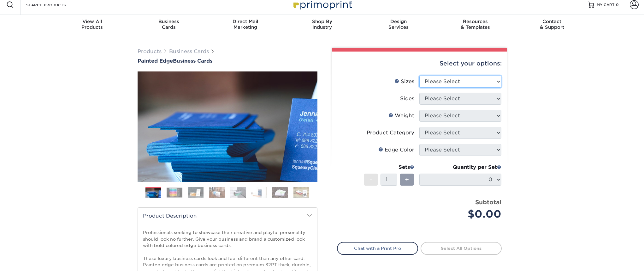 This screenshot has height=271, width=644. Describe the element at coordinates (228, 61) in the screenshot. I see `a: Painted EdgeBusiness Cards` at that location.